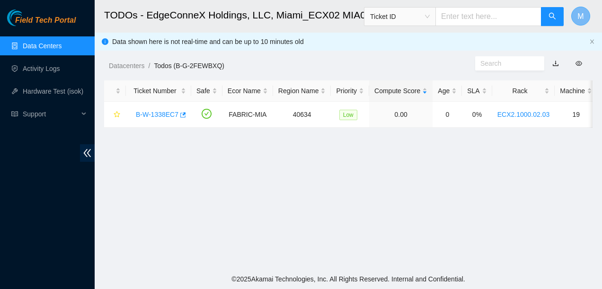 The width and height of the screenshot is (602, 289). I want to click on input: Search, so click(506, 63).